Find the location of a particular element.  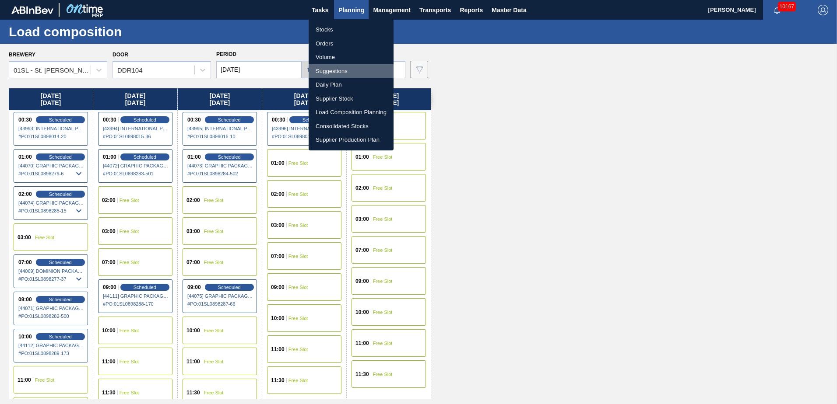

a: Supplier Stock is located at coordinates (351, 99).